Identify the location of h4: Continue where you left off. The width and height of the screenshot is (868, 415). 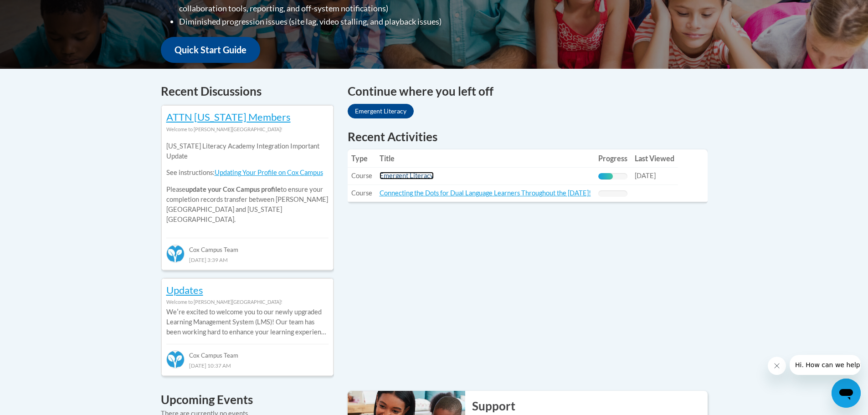
(528, 91).